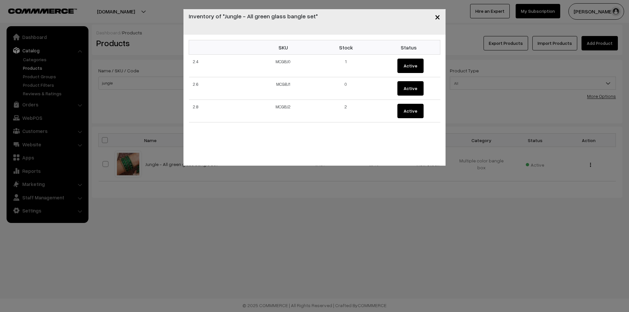  Describe the element at coordinates (346, 66) in the screenshot. I see `td: 1` at that location.